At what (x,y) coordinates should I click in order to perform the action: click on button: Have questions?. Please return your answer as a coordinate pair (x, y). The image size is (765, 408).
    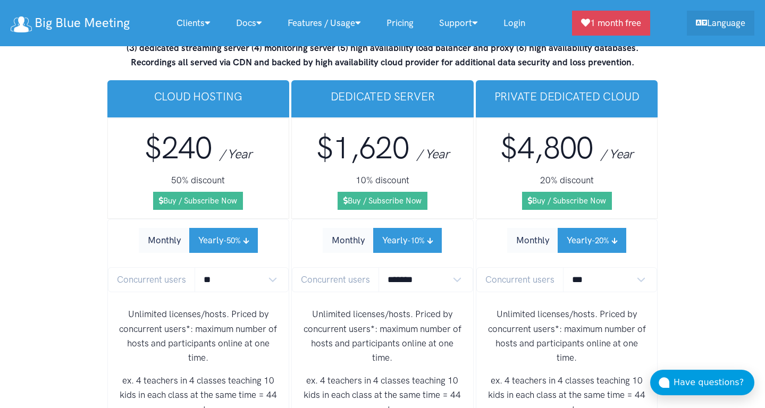
    Looking at the image, I should click on (702, 383).